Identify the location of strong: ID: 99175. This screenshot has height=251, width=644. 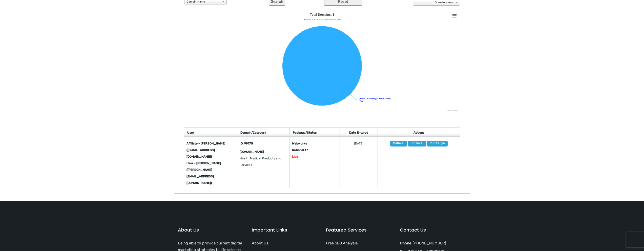
(246, 144).